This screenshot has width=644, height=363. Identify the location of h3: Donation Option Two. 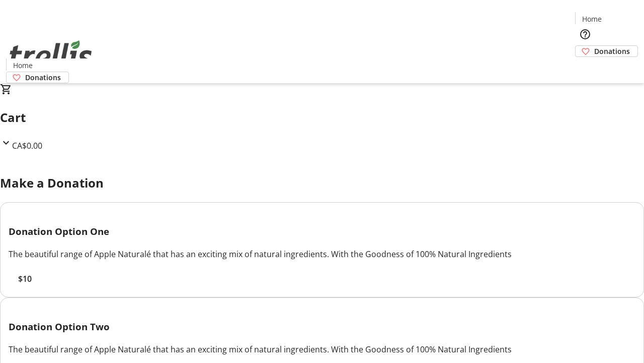
(322, 327).